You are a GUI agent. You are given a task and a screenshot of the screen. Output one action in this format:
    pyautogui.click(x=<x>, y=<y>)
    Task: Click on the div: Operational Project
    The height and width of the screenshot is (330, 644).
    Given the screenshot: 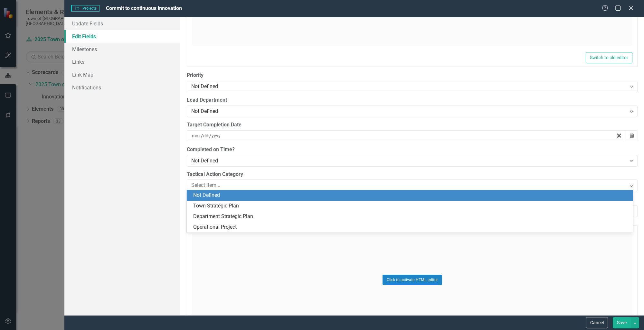 What is the action you would take?
    pyautogui.click(x=411, y=227)
    